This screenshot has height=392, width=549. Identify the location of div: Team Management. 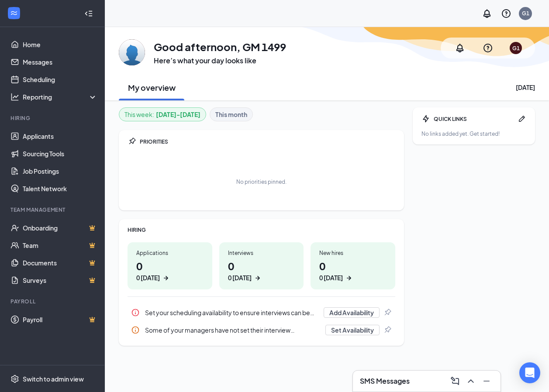
(53, 209).